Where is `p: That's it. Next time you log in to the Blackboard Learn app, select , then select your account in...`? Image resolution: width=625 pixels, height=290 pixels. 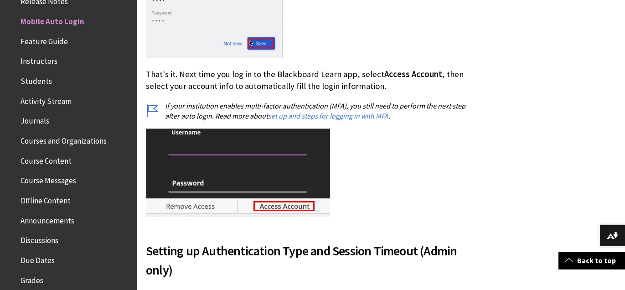 p: That's it. Next time you log in to the Blackboard Learn app, select , then select your account in... is located at coordinates (313, 80).